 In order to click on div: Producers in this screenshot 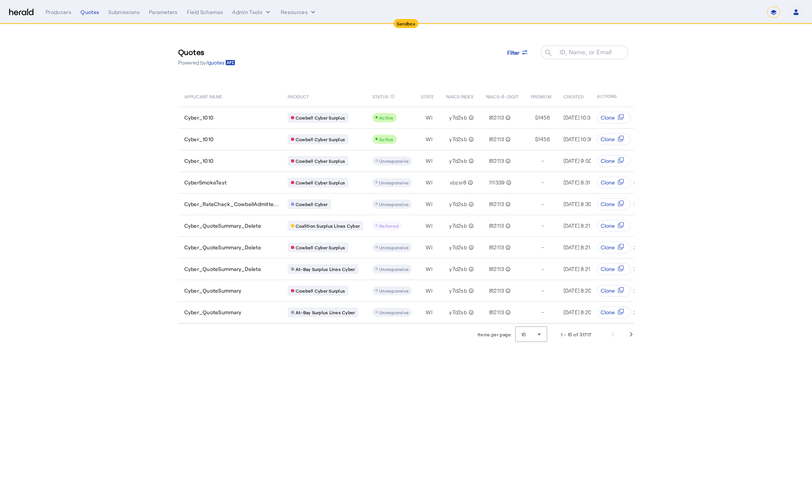, I will do `click(59, 12)`.